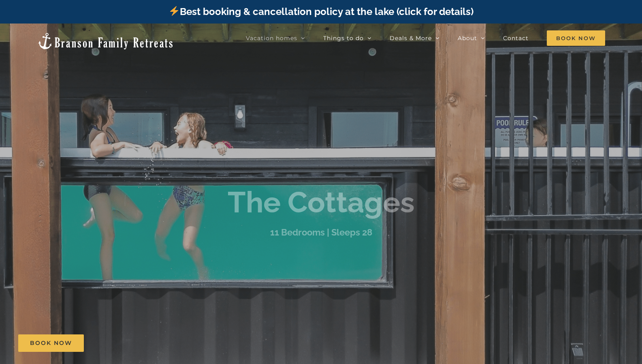 The height and width of the screenshot is (364, 642). I want to click on a: Book Now, so click(51, 343).